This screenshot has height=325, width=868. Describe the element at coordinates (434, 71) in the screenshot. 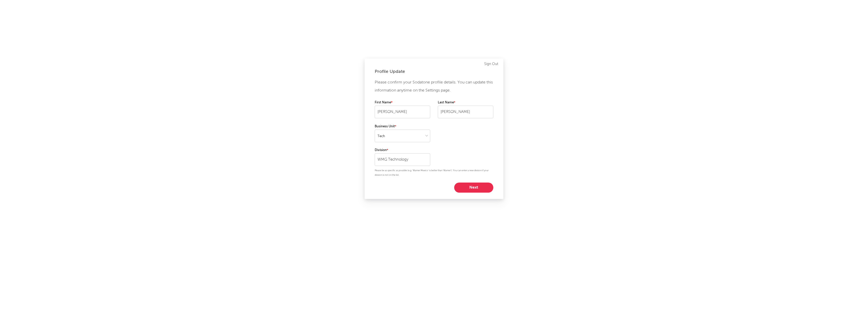

I see `div: Profile Update` at that location.